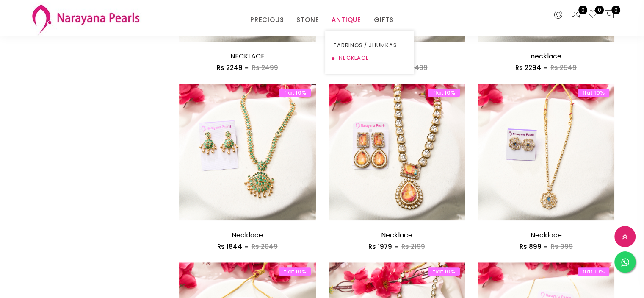 The width and height of the screenshot is (644, 298). I want to click on span: Rs 2294, so click(528, 67).